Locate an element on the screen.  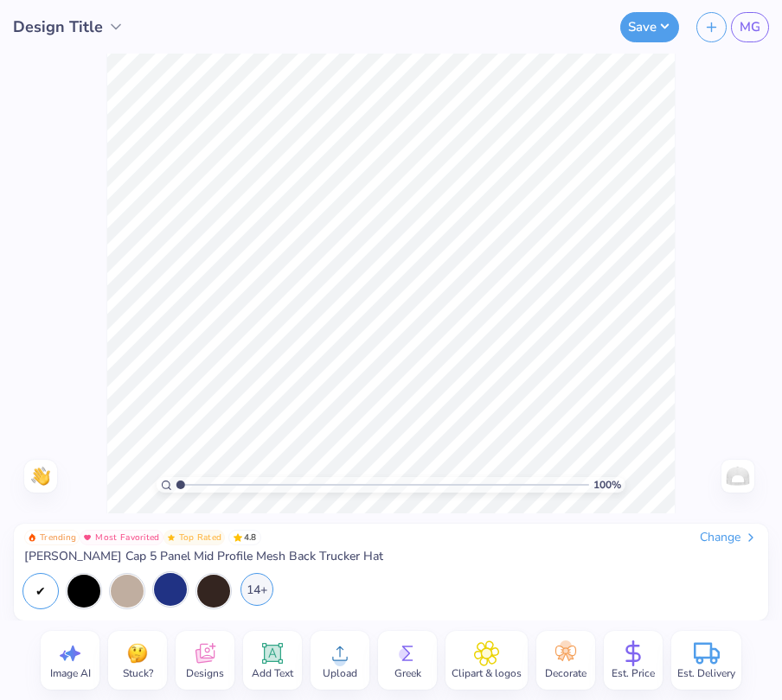
span: Greek is located at coordinates (407, 674).